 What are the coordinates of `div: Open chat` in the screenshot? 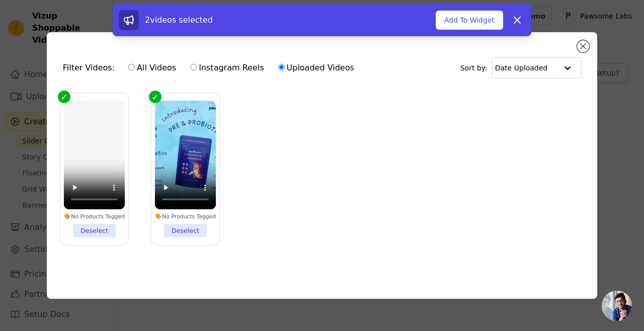 It's located at (617, 306).